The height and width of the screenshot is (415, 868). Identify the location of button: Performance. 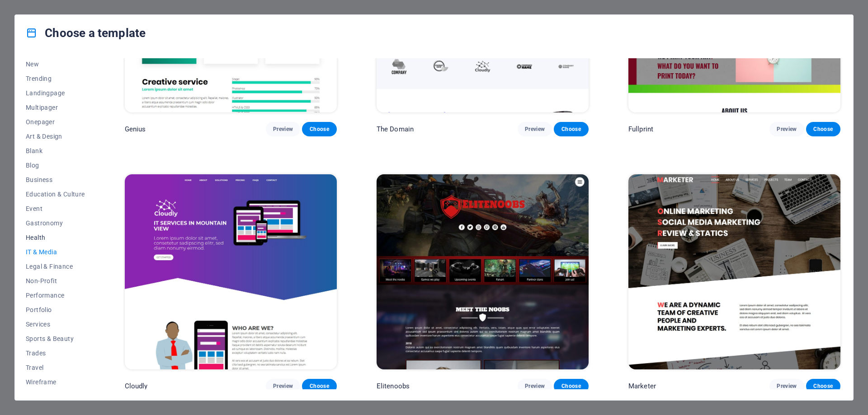
(55, 296).